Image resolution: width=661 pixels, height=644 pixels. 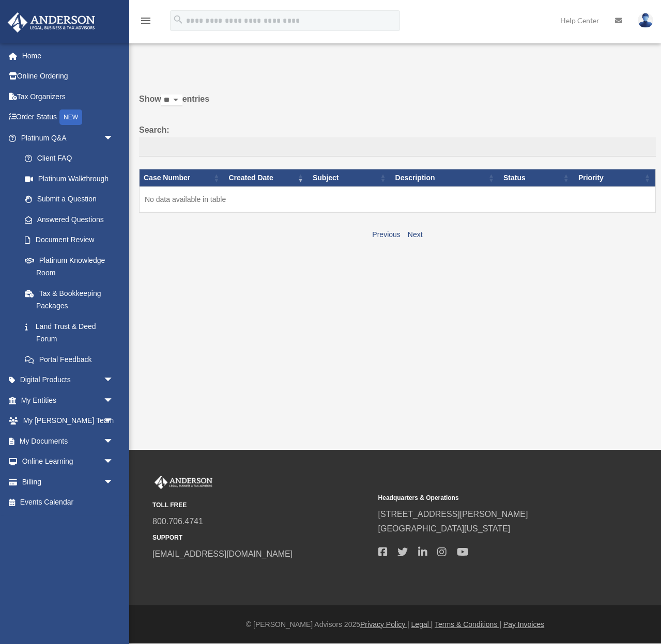 I want to click on select: Showentries, so click(x=172, y=100).